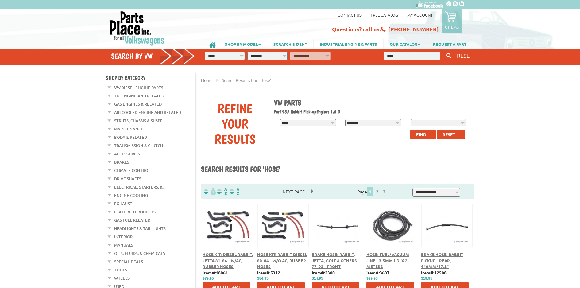 This screenshot has width=580, height=288. What do you see at coordinates (442, 260) in the screenshot?
I see `span: Brake Hose: Rabbit Pickup - Rear, 440mm/17.3"` at bounding box center [442, 260].